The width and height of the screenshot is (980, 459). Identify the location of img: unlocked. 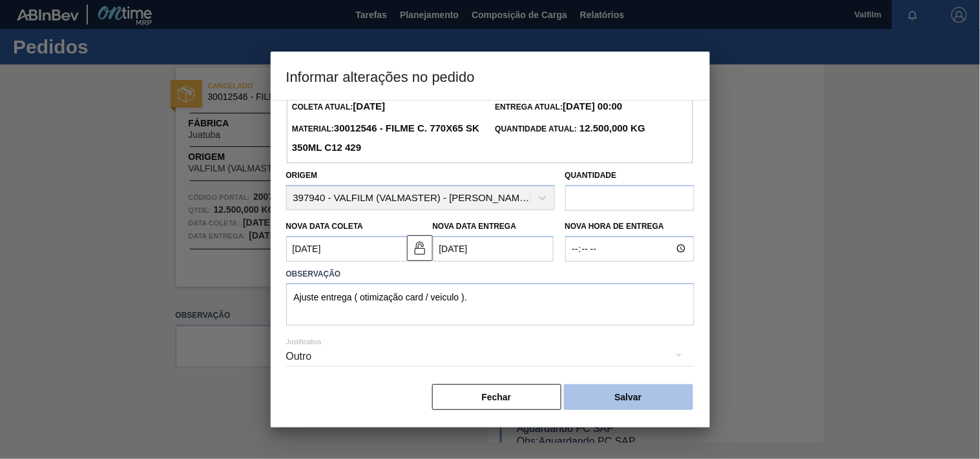
(420, 249).